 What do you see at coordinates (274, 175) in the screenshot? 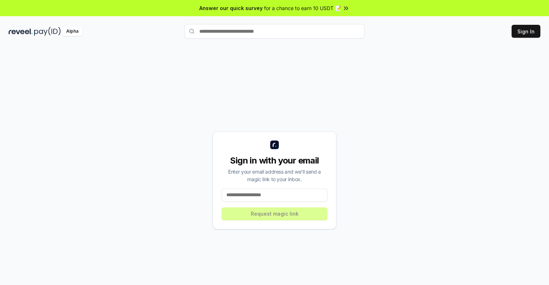
I see `div: Enter your email address and we’ll send a magic link to your inbox.` at bounding box center [274, 175].